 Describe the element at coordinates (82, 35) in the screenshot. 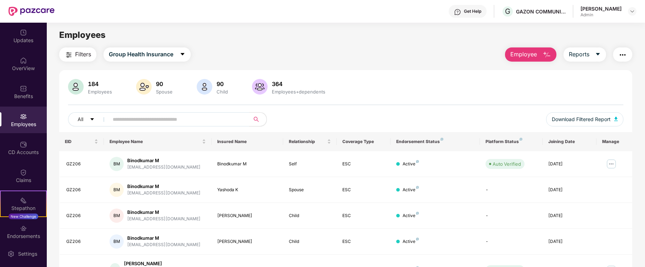

I see `span: Employees` at that location.